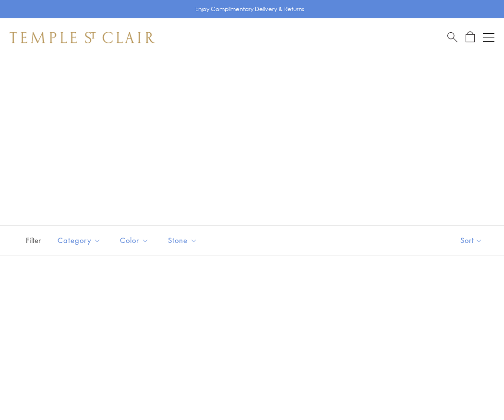 The width and height of the screenshot is (504, 420). Describe the element at coordinates (183, 240) in the screenshot. I see `button: Stone` at that location.